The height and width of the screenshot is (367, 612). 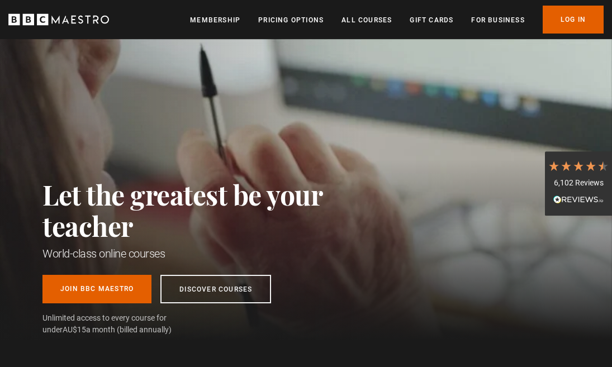 What do you see at coordinates (59, 20) in the screenshot?
I see `a: BBC Maestro` at bounding box center [59, 20].